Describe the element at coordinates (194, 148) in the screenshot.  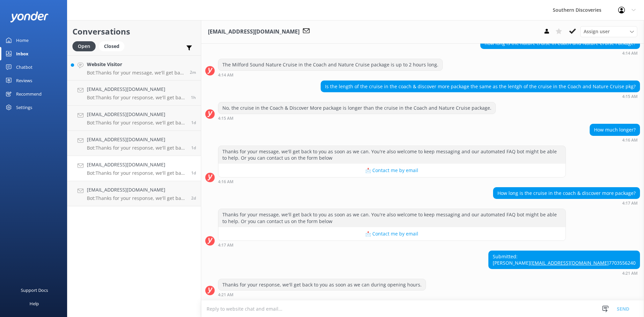
I see `span: Sep 01 2025 04:02pm (UTC +12:00) Pacific/Auckland` at that location.